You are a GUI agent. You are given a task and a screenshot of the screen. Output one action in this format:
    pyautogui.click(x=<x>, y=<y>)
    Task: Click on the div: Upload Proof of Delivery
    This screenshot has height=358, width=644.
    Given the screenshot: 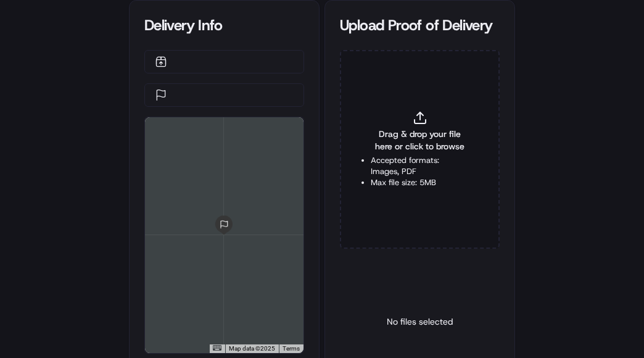 What is the action you would take?
    pyautogui.click(x=419, y=25)
    